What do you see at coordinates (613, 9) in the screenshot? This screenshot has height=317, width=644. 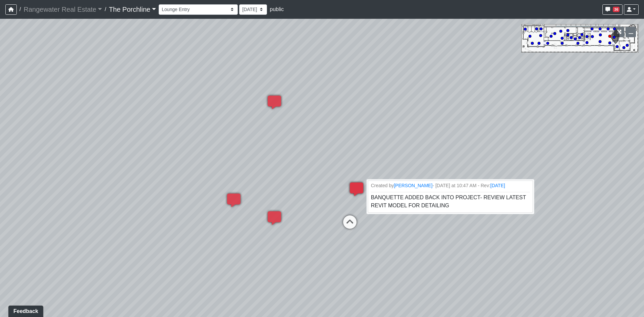 I see `button: 36` at bounding box center [613, 9].